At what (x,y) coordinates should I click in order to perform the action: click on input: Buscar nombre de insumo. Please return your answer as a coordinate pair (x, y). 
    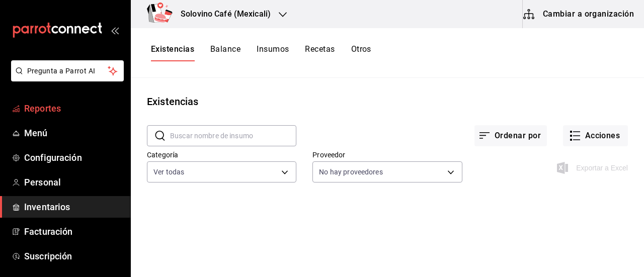
    Looking at the image, I should click on (233, 136).